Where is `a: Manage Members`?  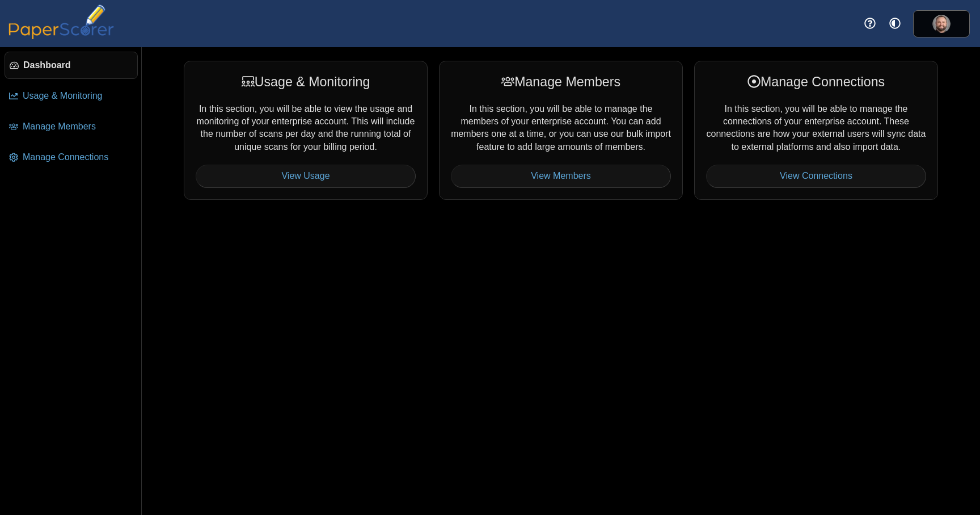
a: Manage Members is located at coordinates (71, 126).